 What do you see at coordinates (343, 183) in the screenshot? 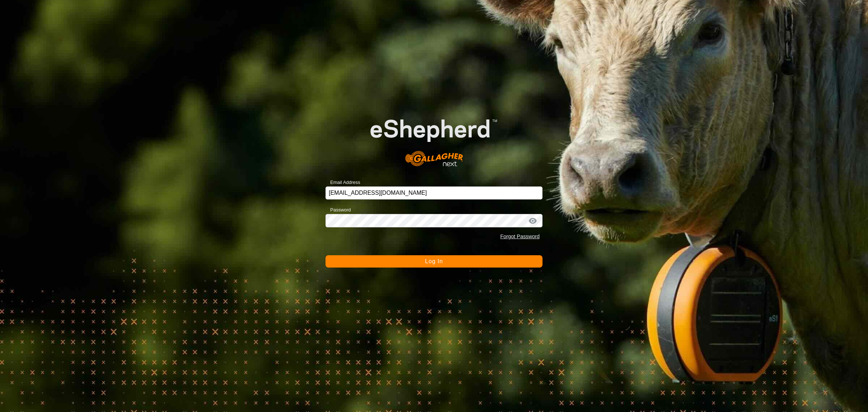
I see `label: Email Address` at bounding box center [343, 183].